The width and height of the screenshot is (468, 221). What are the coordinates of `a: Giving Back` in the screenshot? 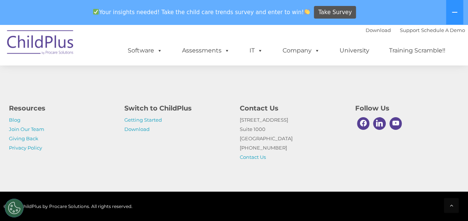 It's located at (23, 139).